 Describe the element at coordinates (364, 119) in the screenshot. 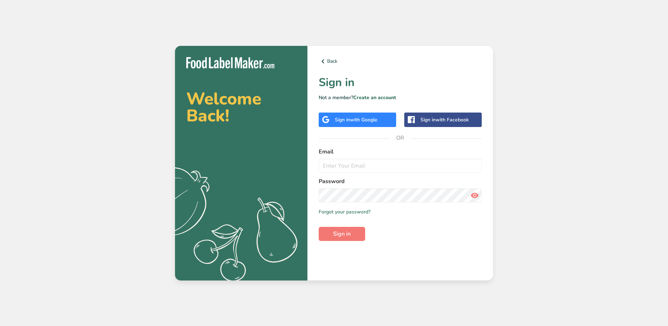

I see `span: with Google` at that location.